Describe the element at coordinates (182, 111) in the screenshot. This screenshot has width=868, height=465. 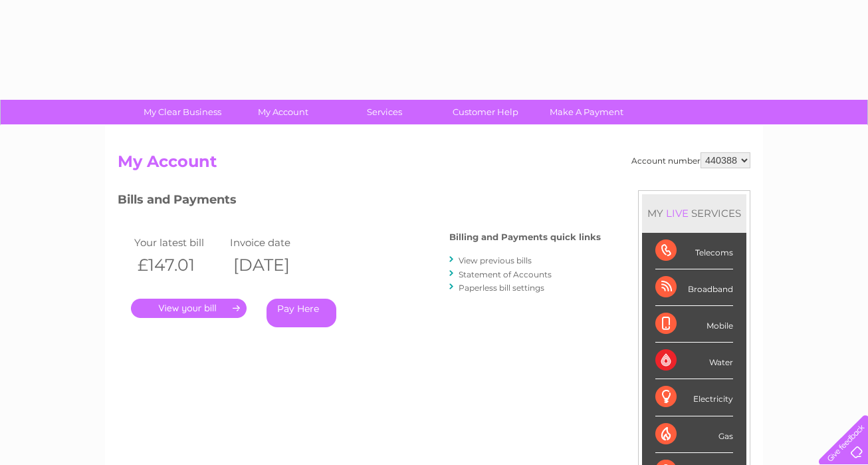
I see `a: My Clear Business` at that location.